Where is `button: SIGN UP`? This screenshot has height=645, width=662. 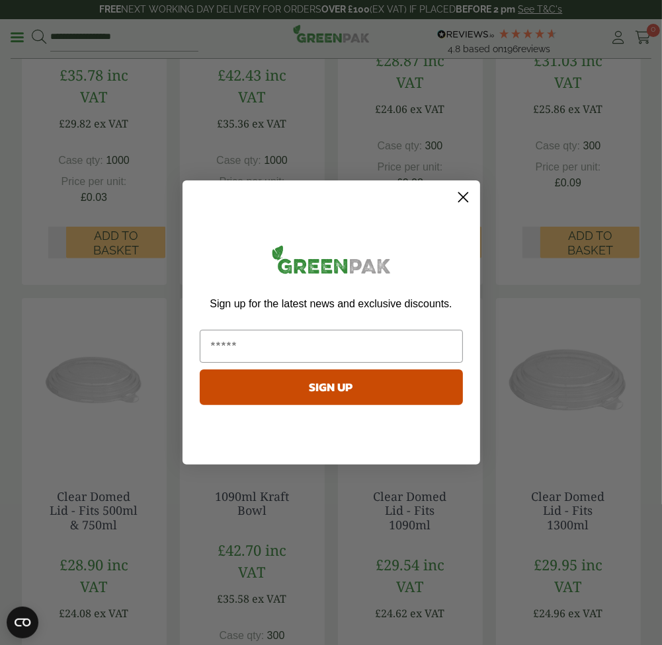 button: SIGN UP is located at coordinates (331, 387).